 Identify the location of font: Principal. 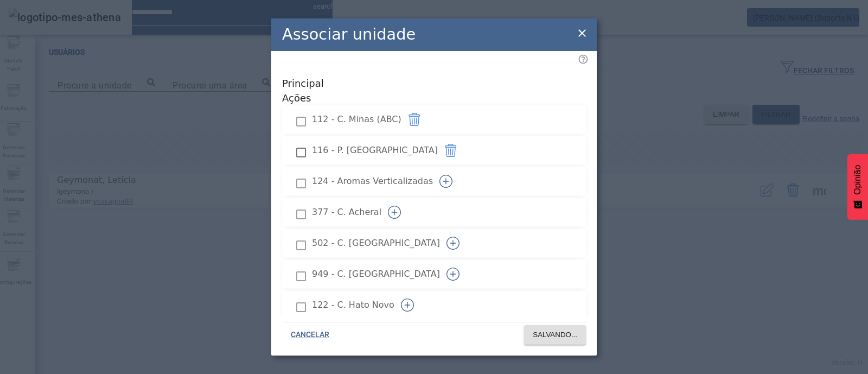
(303, 83).